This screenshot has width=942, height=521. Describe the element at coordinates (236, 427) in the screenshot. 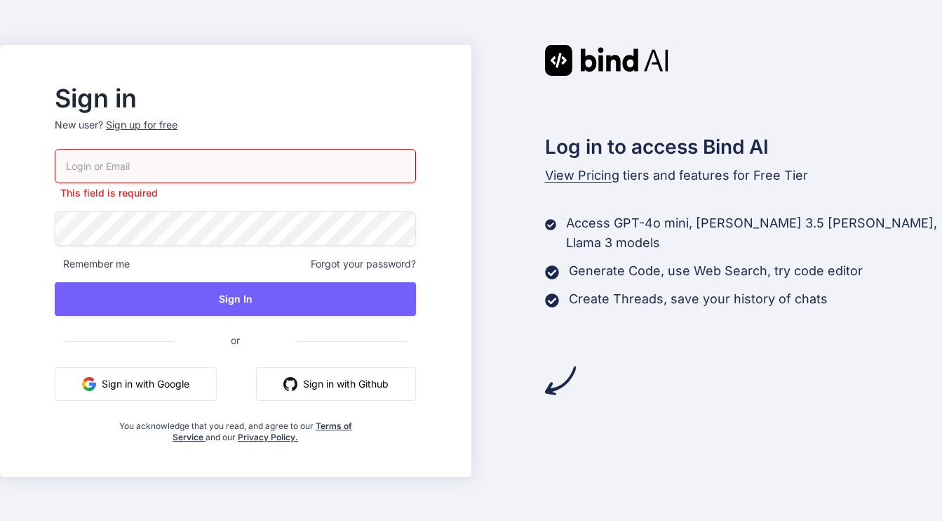

I see `div: You acknowledge that you read, and agree to our and our` at that location.